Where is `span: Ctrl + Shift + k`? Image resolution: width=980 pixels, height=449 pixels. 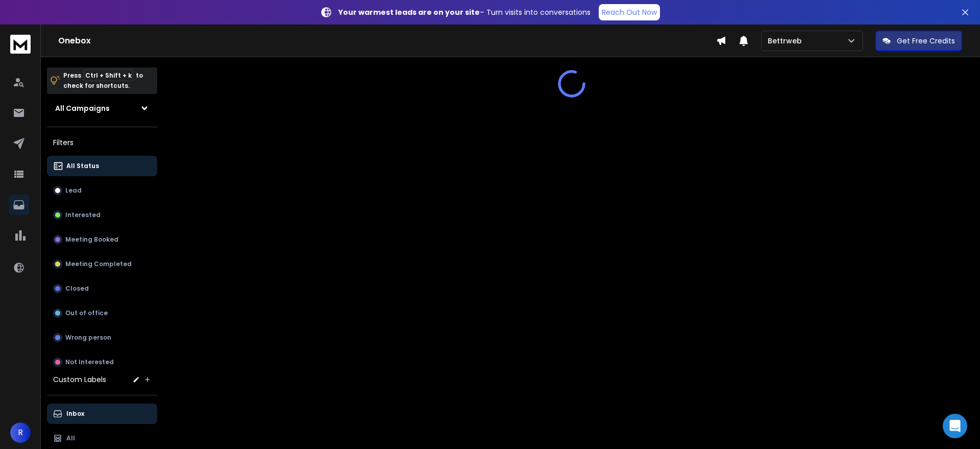
span: Ctrl + Shift + k is located at coordinates (109, 75).